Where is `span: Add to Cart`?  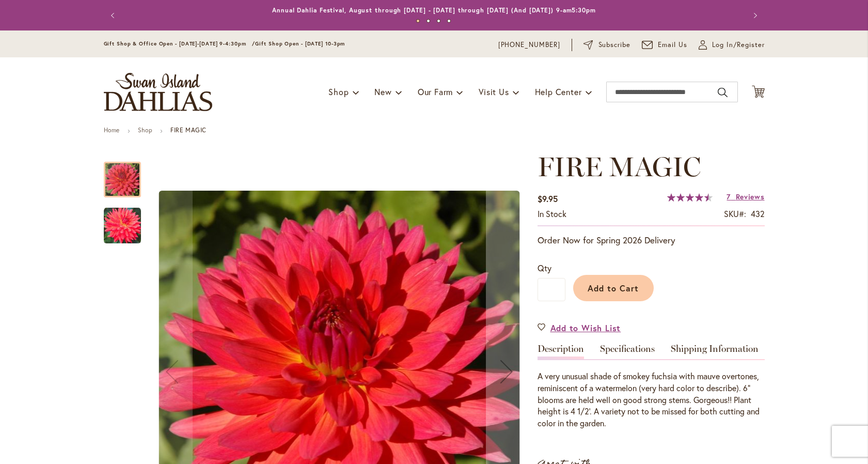
span: Add to Cart is located at coordinates (613, 288).